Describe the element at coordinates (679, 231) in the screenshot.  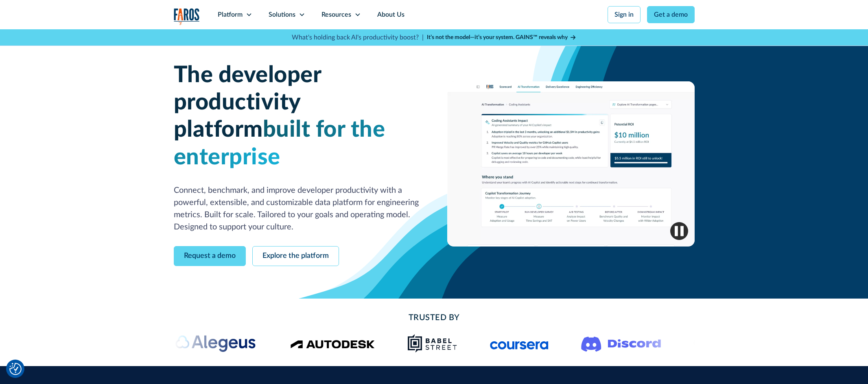
I see `button: Pause video` at that location.